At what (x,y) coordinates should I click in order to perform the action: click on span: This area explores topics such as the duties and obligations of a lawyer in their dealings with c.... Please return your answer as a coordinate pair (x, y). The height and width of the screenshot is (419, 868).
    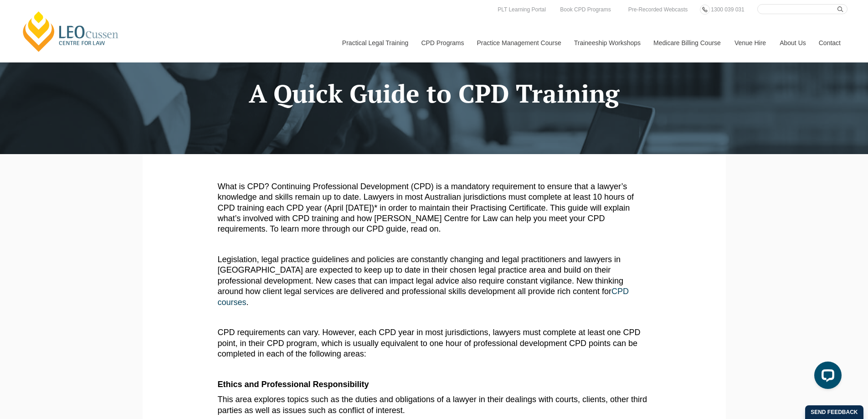
    Looking at the image, I should click on (432, 405).